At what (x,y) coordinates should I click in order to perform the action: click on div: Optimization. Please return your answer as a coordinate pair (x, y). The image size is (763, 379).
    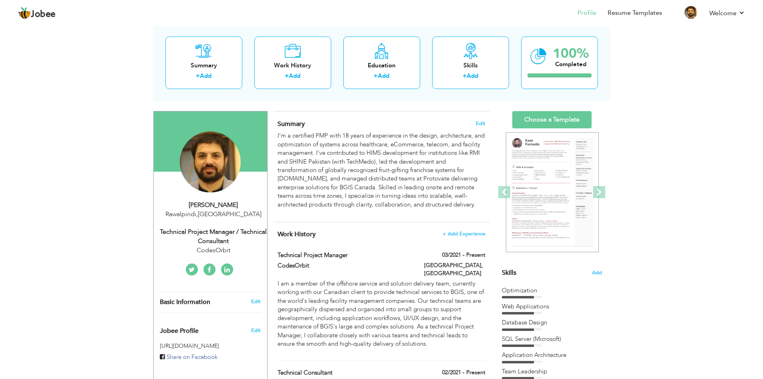
    Looking at the image, I should click on (552, 290).